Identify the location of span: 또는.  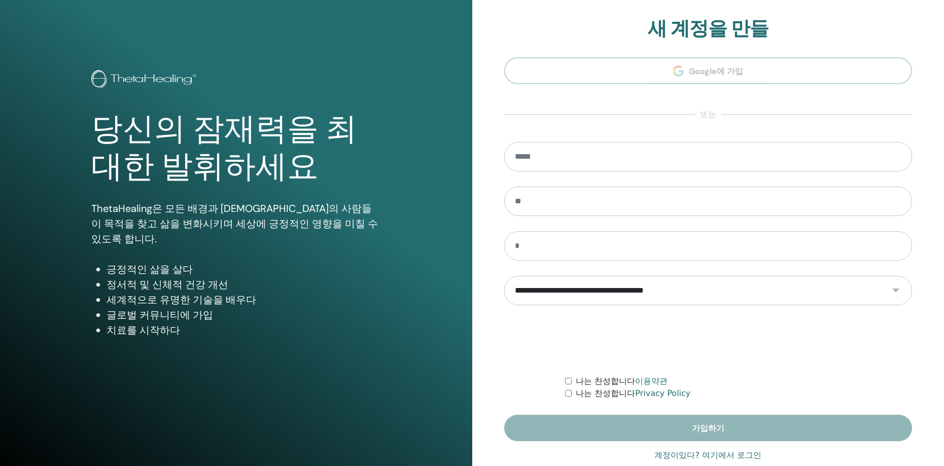
(708, 115).